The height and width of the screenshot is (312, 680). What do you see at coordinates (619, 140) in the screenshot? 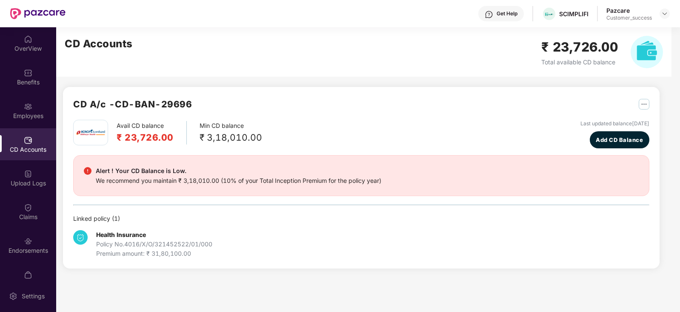
I see `span: Add CD Balance` at bounding box center [619, 140].